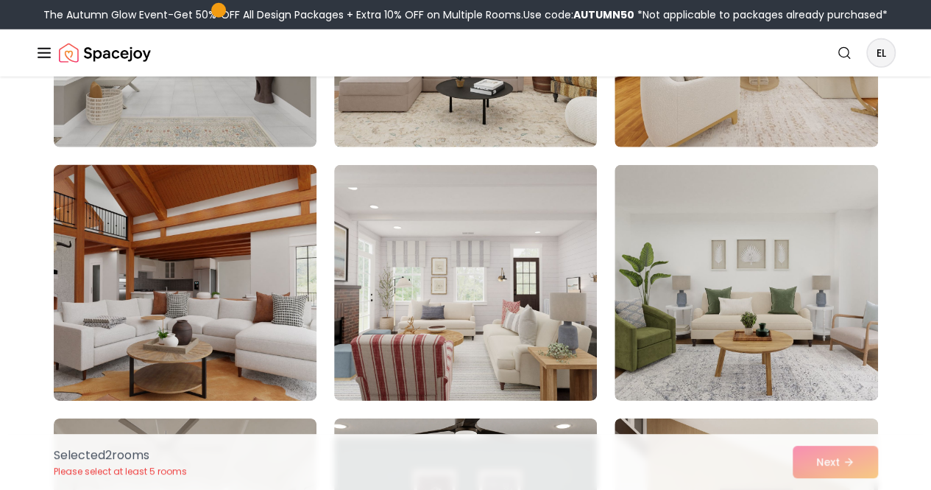 This screenshot has height=490, width=931. What do you see at coordinates (746, 283) in the screenshot?
I see `img: Room room-27` at bounding box center [746, 283].